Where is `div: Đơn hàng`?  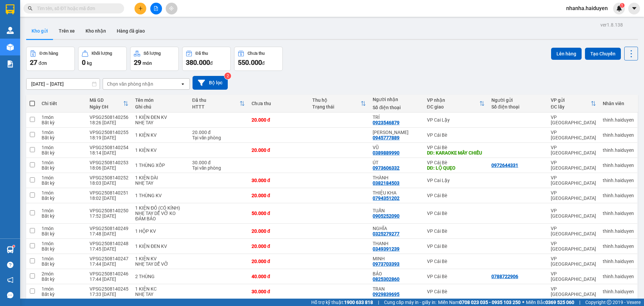 div: Đơn hàng is located at coordinates (49, 54).